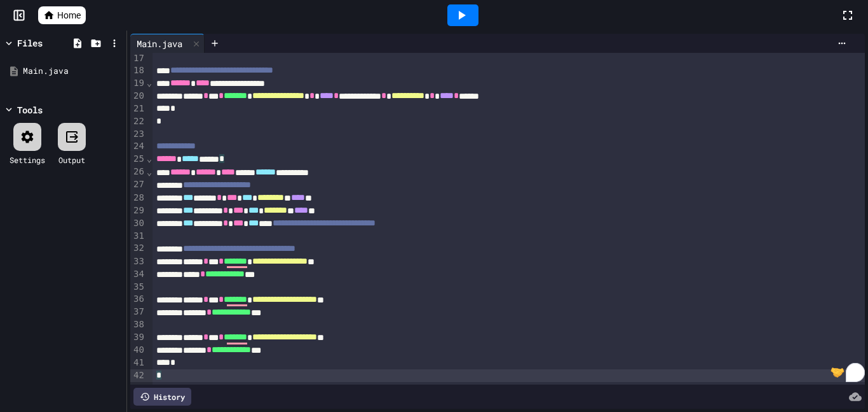 The image size is (868, 412). Describe the element at coordinates (138, 236) in the screenshot. I see `div: 31` at that location.